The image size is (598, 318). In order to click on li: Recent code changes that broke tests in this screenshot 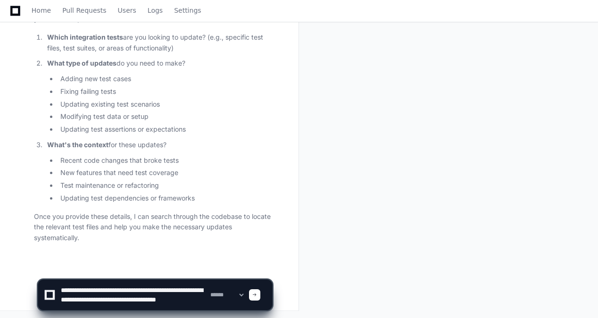, I will do `click(165, 160)`.